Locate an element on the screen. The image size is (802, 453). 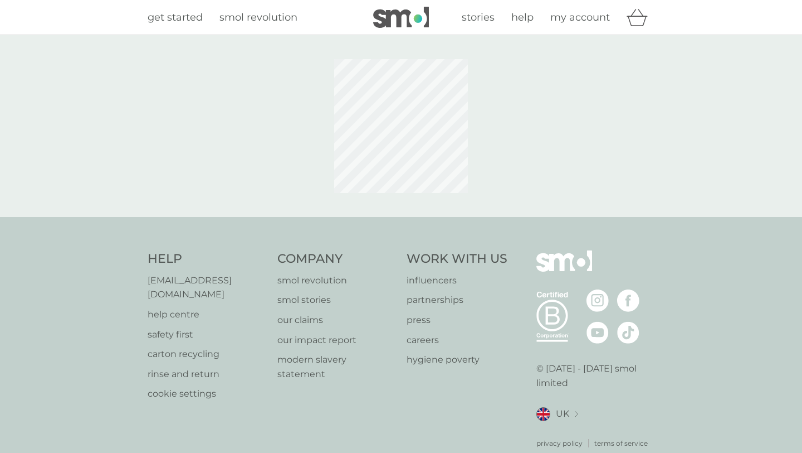
a: carton recycling is located at coordinates (207, 354).